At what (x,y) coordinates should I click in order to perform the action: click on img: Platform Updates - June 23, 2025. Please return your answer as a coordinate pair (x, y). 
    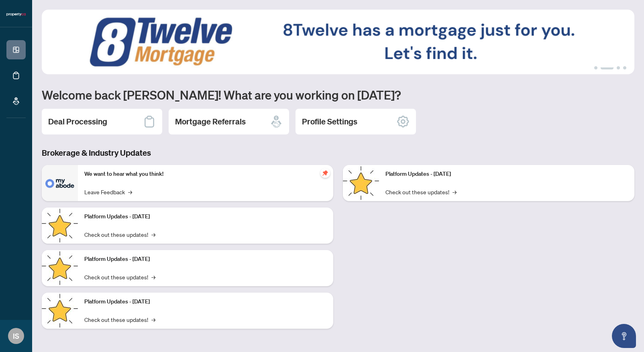
    Looking at the image, I should click on (361, 183).